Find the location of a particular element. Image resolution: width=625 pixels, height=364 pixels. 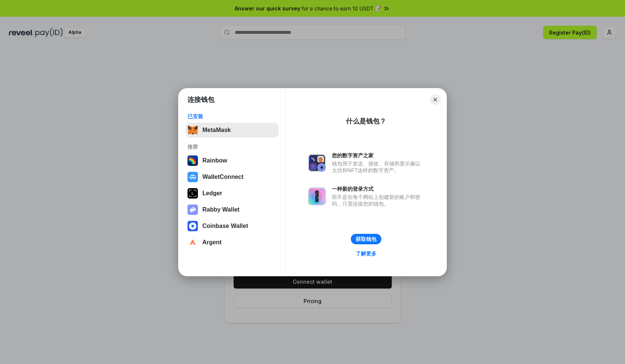

div: 推荐 is located at coordinates (232, 147).